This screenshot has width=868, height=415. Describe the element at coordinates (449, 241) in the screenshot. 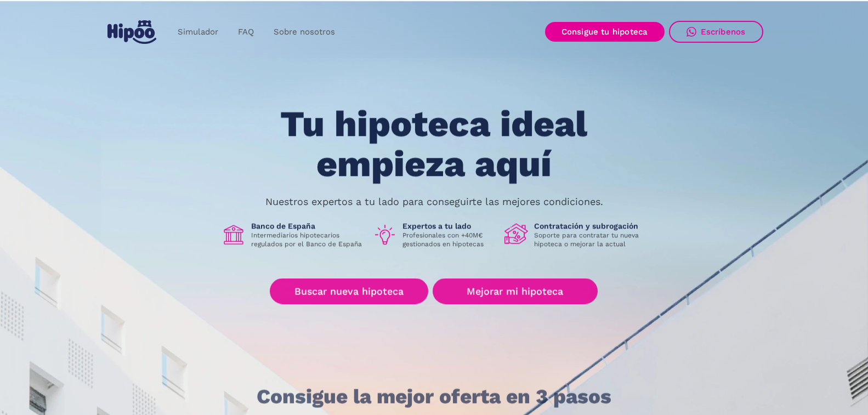

I see `p: Profesionales con +40M€ gestionados en hipotecas` at that location.